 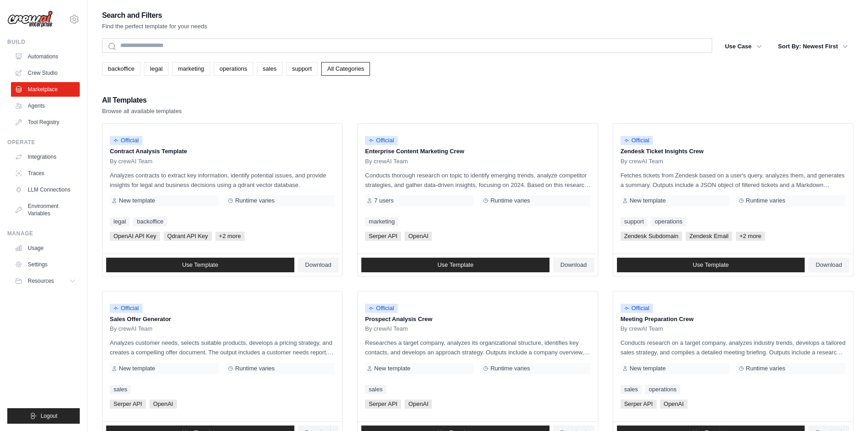 What do you see at coordinates (651, 236) in the screenshot?
I see `span: Zendesk Subdomain` at bounding box center [651, 236].